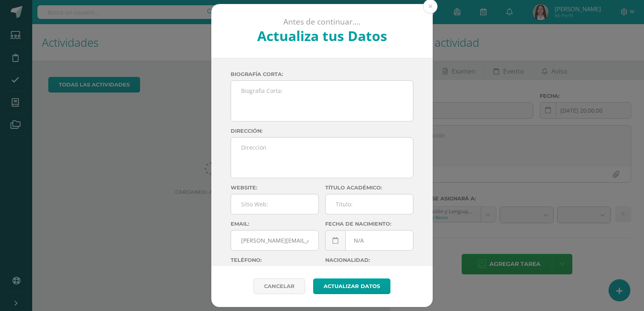 Image resolution: width=644 pixels, height=311 pixels. I want to click on label: Website:, so click(275, 187).